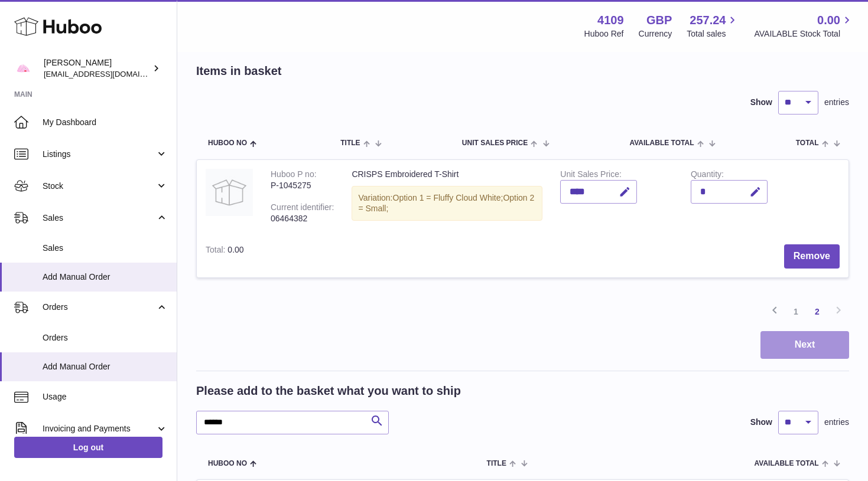  What do you see at coordinates (105, 122) in the screenshot?
I see `span: My Dashboard` at bounding box center [105, 122].